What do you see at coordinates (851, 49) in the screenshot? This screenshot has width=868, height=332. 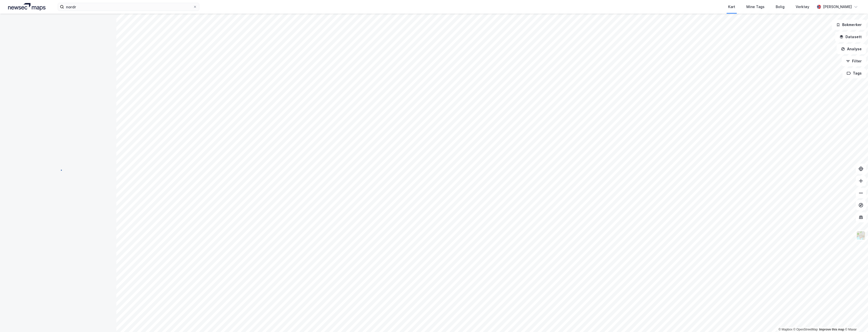 I see `button: Analyse` at bounding box center [851, 49].